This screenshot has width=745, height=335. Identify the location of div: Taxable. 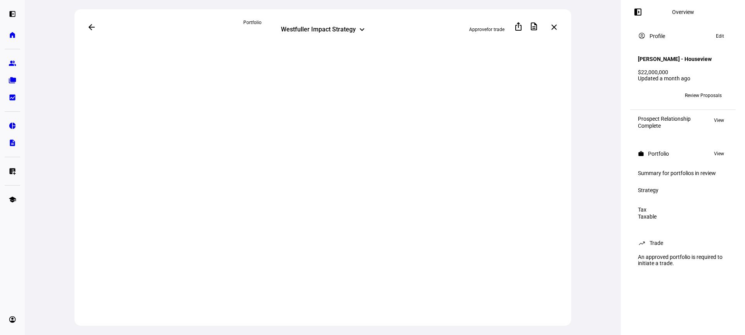
(682, 216).